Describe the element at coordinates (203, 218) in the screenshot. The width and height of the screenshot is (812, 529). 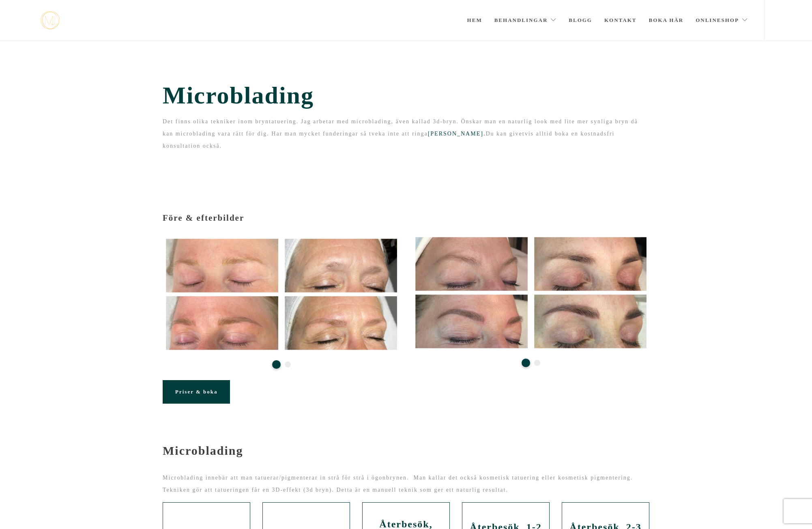
I see `span: Före & efterbilder` at that location.